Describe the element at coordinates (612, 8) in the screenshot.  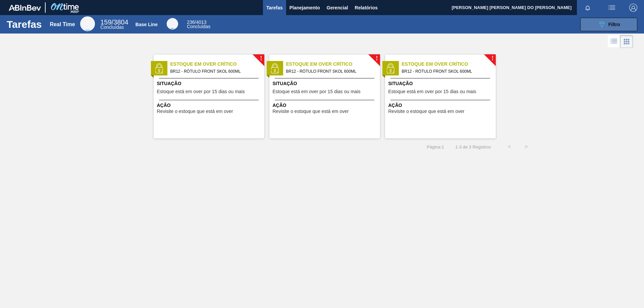
I see `img: userActions` at that location.